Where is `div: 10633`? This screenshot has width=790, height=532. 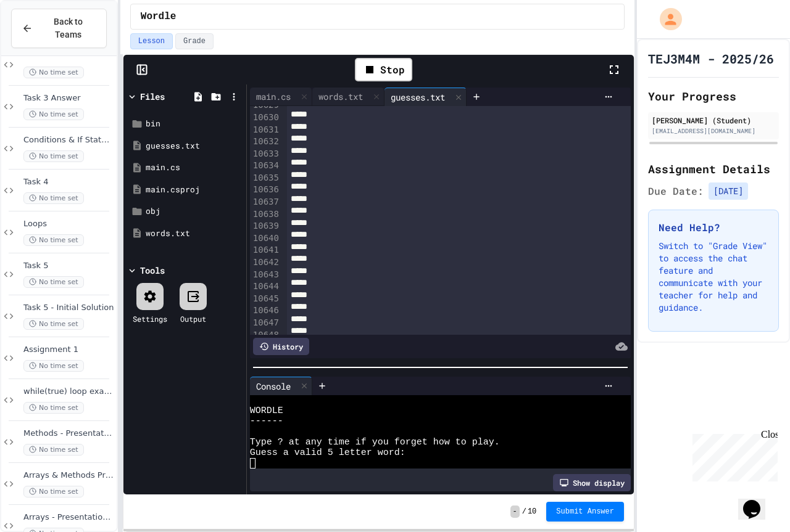 div: 10633 is located at coordinates (265, 154).